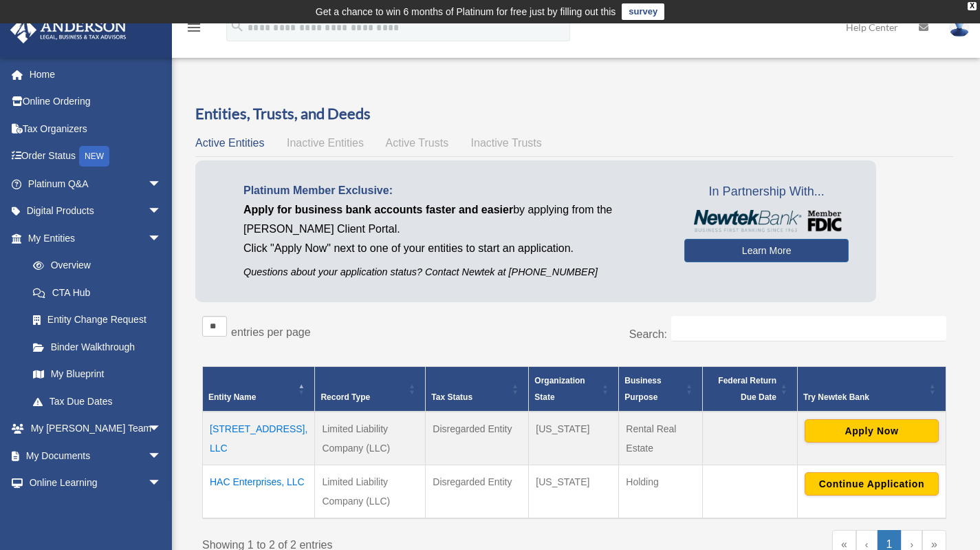 This screenshot has width=980, height=550. Describe the element at coordinates (747, 389) in the screenshot. I see `span: Federal Return Due Date` at that location.